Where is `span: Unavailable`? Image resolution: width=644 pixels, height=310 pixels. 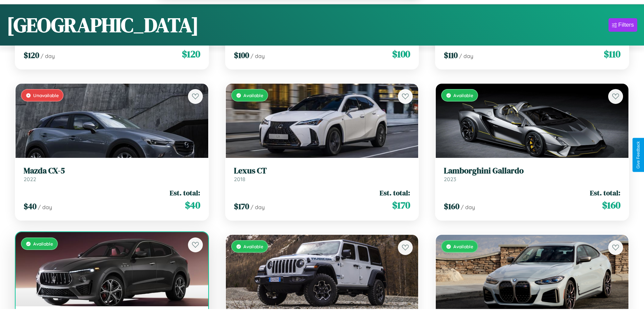 span: Unavailable is located at coordinates (46, 95).